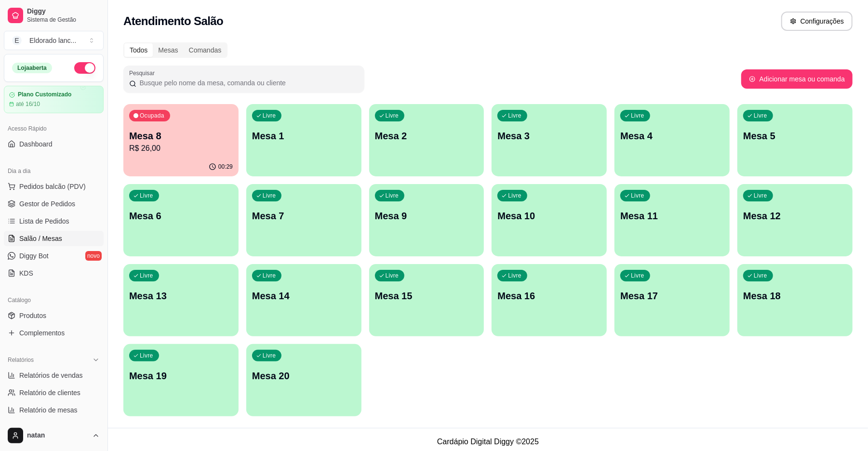 The width and height of the screenshot is (868, 451). I want to click on button: LivreMesa 9, so click(427, 220).